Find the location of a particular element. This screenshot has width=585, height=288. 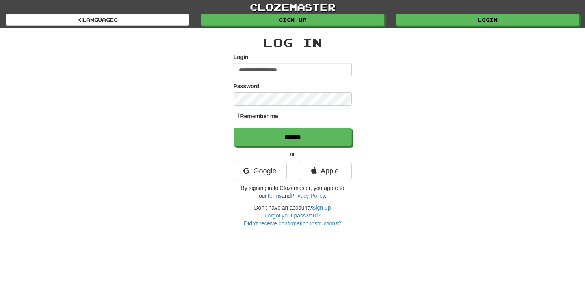

p: or is located at coordinates (292, 154).